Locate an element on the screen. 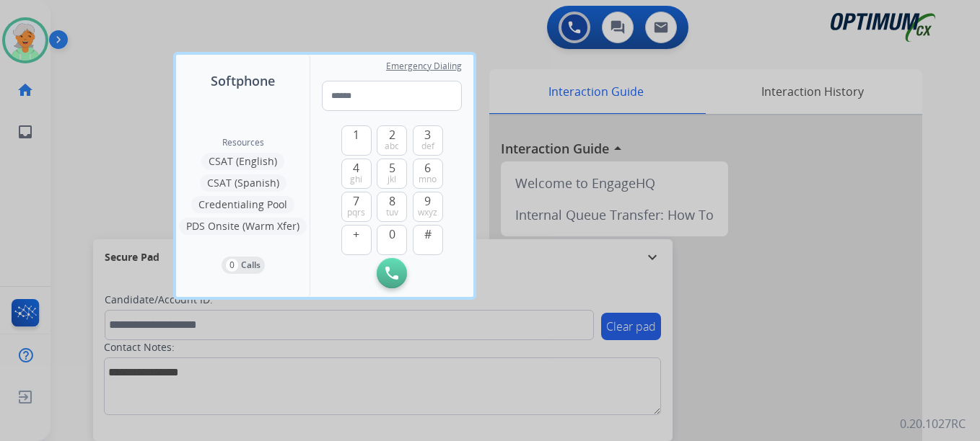 The height and width of the screenshot is (441, 980). span: 2 is located at coordinates (392, 135).